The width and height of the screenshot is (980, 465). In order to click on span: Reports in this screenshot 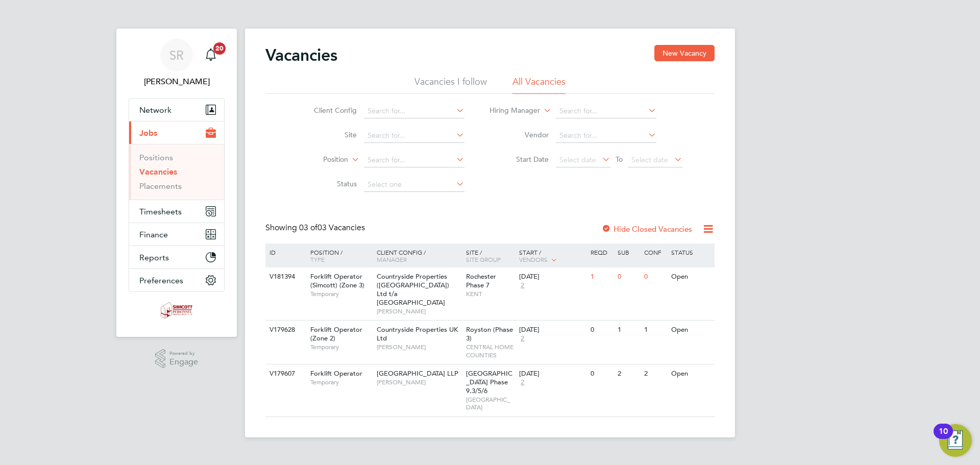, I will do `click(154, 257)`.